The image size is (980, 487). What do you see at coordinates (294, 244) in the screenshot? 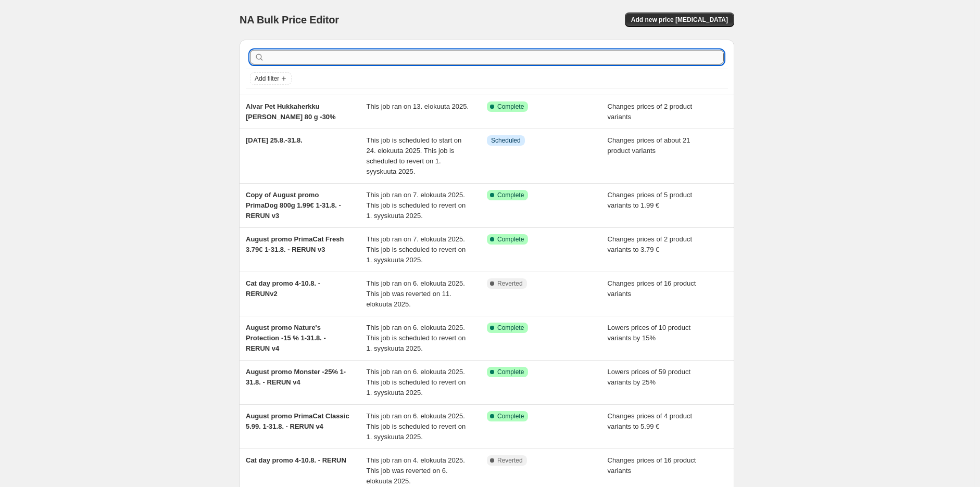
I see `span: August promo PrimaCat Fresh 3.79€ 1-31.8. - RERUN v3` at bounding box center [294, 244].